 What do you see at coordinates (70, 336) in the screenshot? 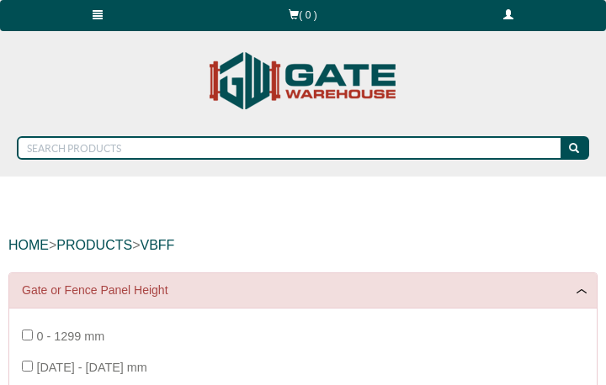
I see `span: 0 - 1299 mm` at bounding box center [70, 336].